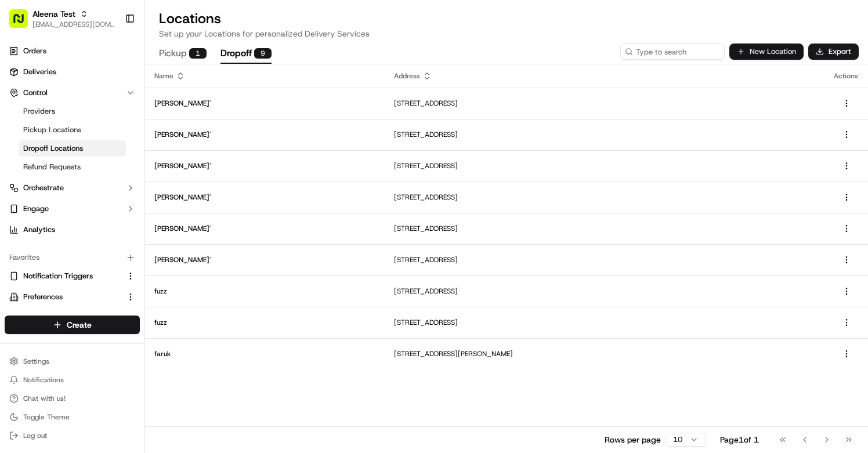 The width and height of the screenshot is (868, 453). What do you see at coordinates (142, 174) in the screenshot?
I see `a: 💻API Documentation` at bounding box center [142, 174].